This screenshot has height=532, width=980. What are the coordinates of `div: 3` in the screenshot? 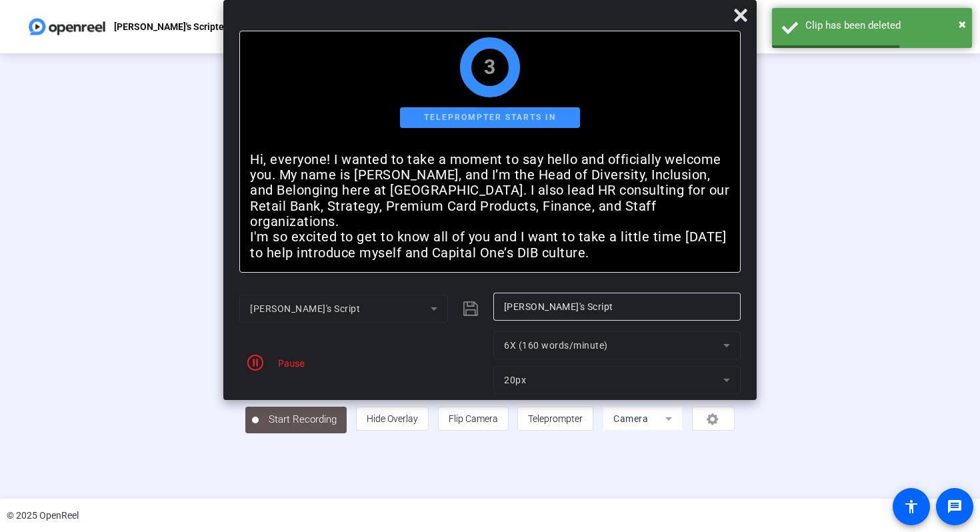 It's located at (490, 68).